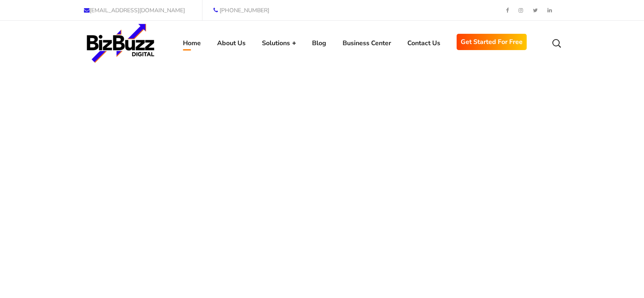 The height and width of the screenshot is (298, 644). What do you see at coordinates (231, 43) in the screenshot?
I see `span: About Us` at bounding box center [231, 43].